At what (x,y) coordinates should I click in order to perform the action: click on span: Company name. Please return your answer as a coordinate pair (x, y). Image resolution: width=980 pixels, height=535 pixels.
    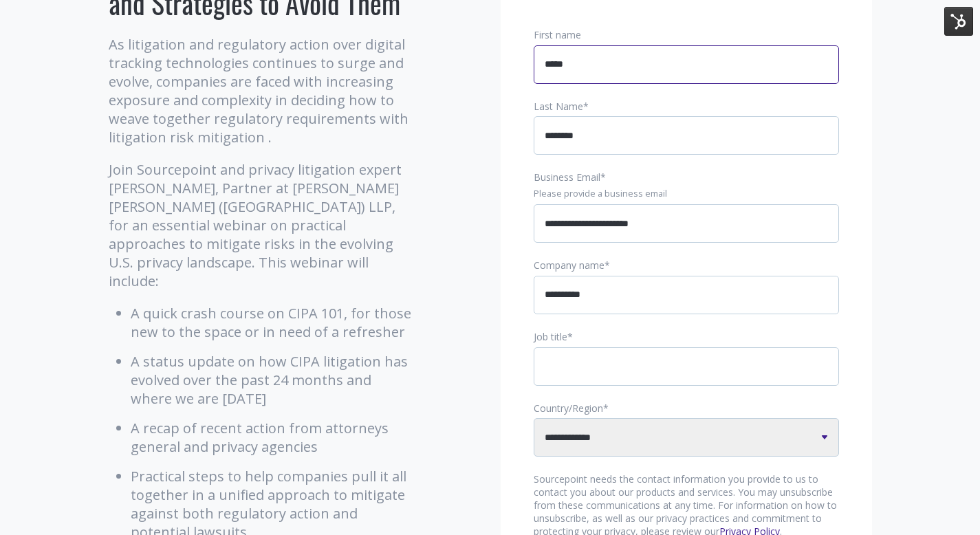
    Looking at the image, I should click on (569, 265).